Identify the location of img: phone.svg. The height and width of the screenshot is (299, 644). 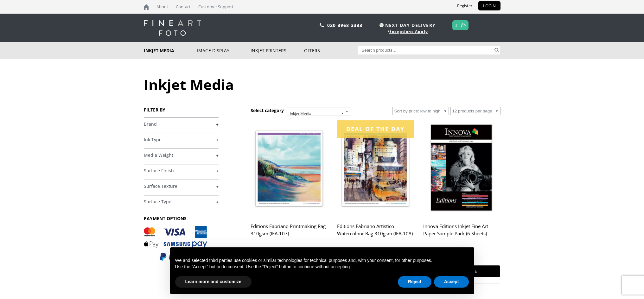
(322, 25).